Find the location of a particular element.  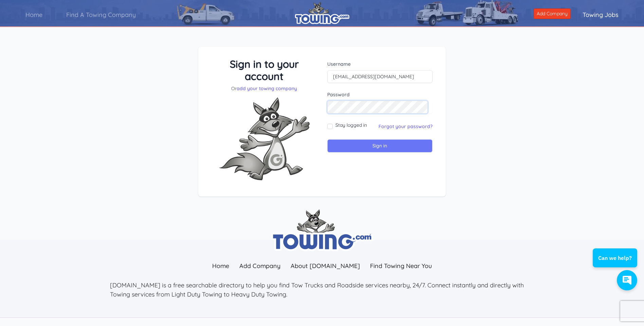

img: towing is located at coordinates (322, 230).